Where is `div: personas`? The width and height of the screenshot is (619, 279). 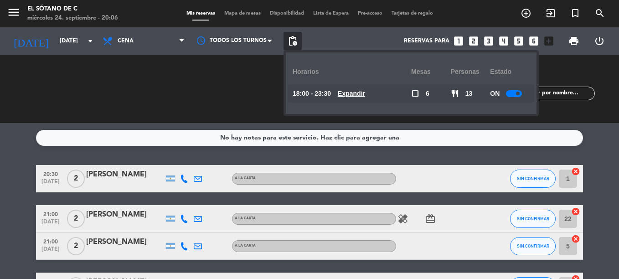
div: personas is located at coordinates (471, 72).